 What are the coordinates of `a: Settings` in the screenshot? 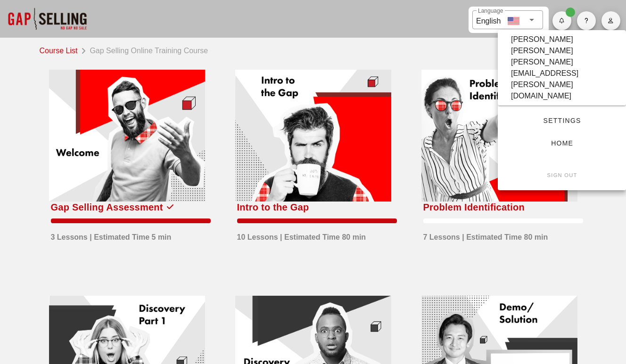 It's located at (562, 121).